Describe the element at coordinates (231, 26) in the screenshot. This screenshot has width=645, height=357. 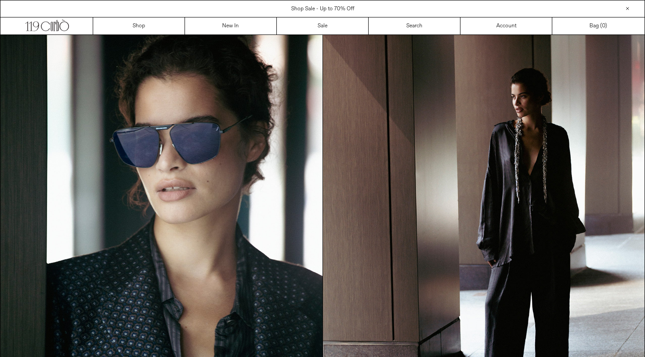
I see `a: New In` at that location.